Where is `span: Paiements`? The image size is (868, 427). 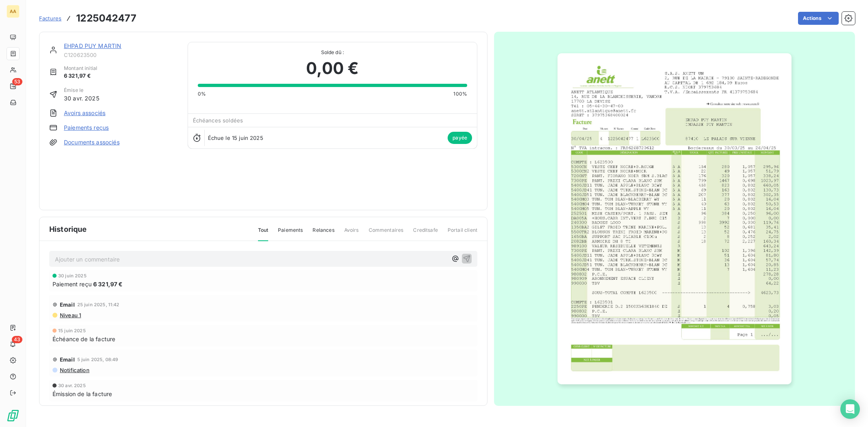 span: Paiements is located at coordinates (290, 234).